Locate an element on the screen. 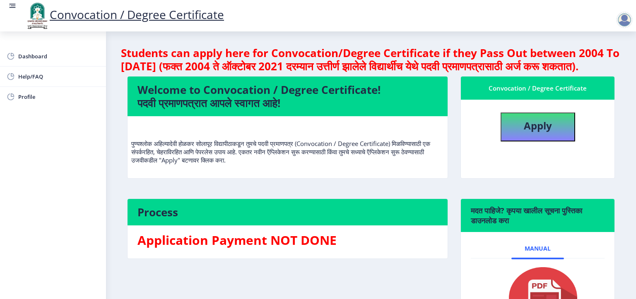 This screenshot has width=636, height=299. span: Manual is located at coordinates (538, 249).